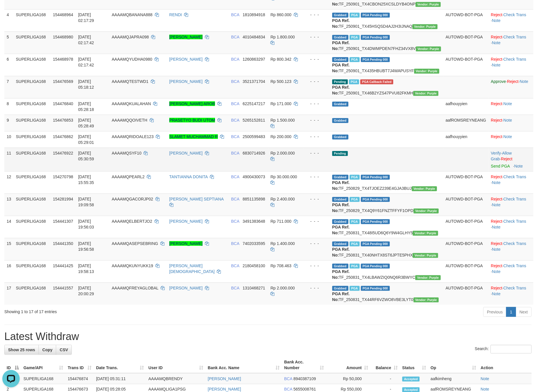 This screenshot has width=536, height=392. I want to click on a: Previous, so click(494, 312).